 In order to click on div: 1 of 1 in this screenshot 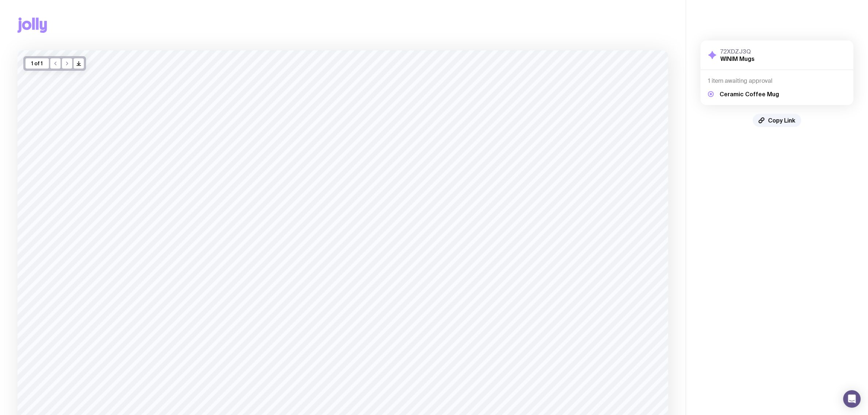, I will do `click(37, 63)`.